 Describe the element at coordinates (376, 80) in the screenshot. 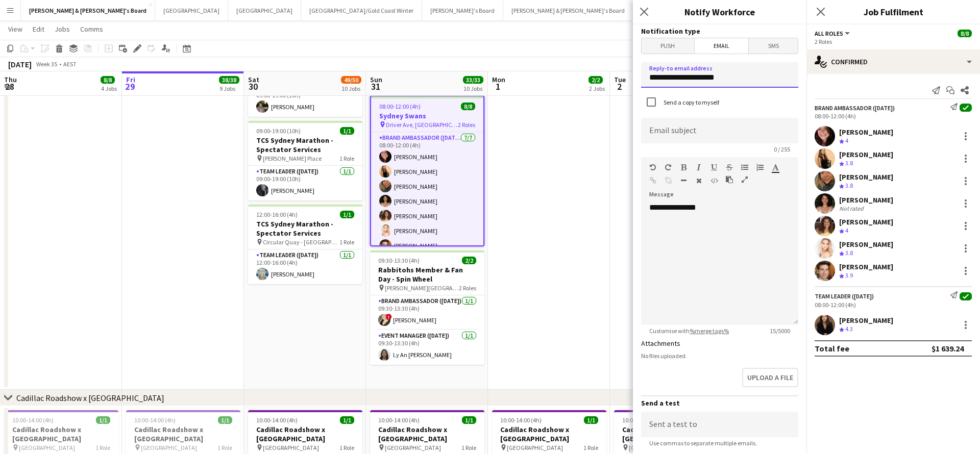

I see `span: Sun` at that location.